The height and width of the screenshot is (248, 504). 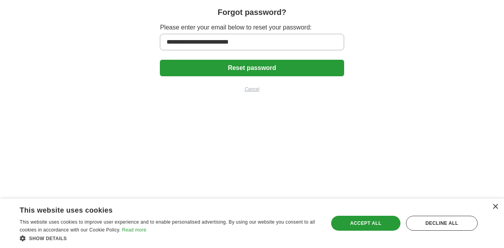 What do you see at coordinates (442, 224) in the screenshot?
I see `div: Decline all` at bounding box center [442, 224].